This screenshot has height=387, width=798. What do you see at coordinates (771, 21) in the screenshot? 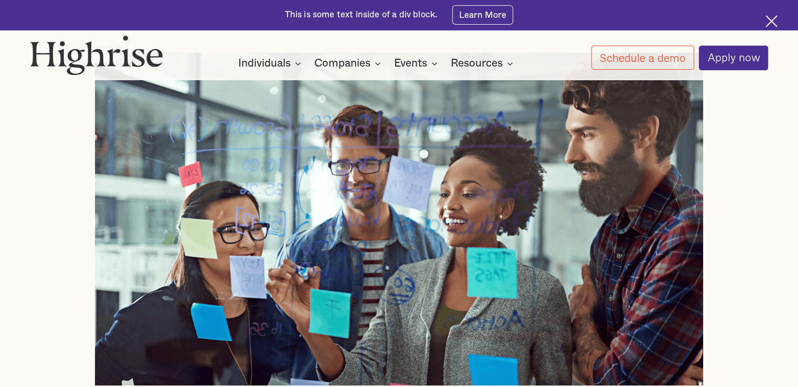
I see `img: Cross icon` at bounding box center [771, 21].